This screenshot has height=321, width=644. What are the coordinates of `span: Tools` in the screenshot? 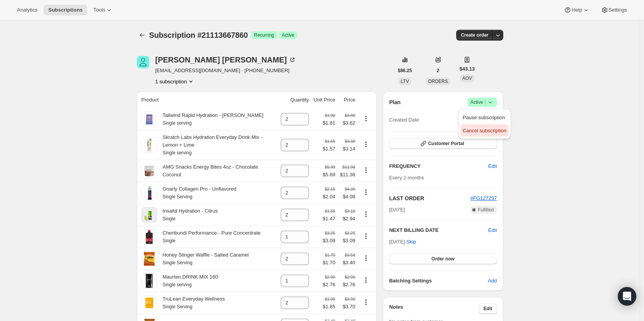 It's located at (99, 10).